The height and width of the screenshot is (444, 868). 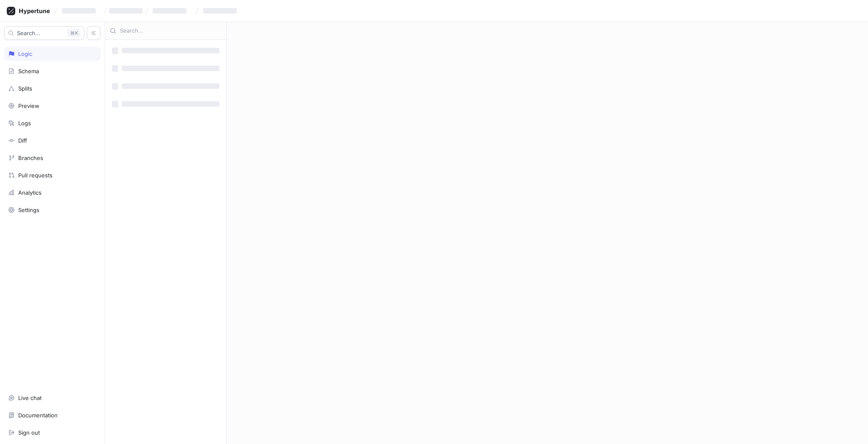 I want to click on div: Live chat, so click(x=29, y=398).